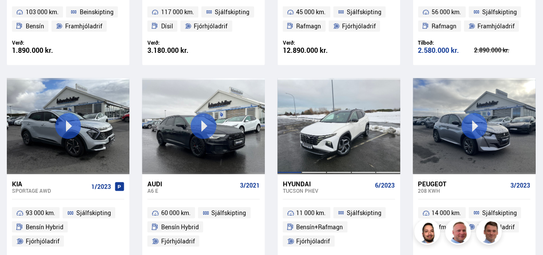 The width and height of the screenshot is (543, 255). Describe the element at coordinates (50, 190) in the screenshot. I see `div: Sportage AWD` at that location.